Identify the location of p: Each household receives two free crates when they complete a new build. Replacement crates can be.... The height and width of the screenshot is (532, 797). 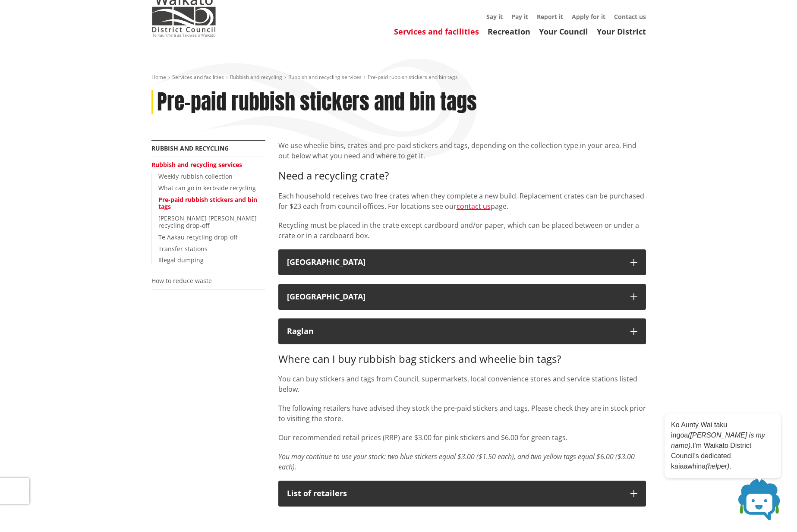
(462, 201).